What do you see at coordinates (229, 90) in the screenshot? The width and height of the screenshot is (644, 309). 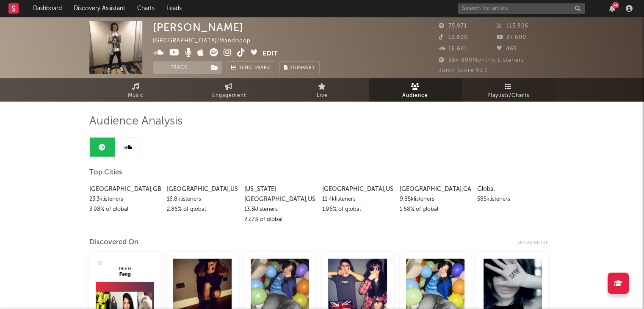 I see `a: Engagement` at bounding box center [229, 90].